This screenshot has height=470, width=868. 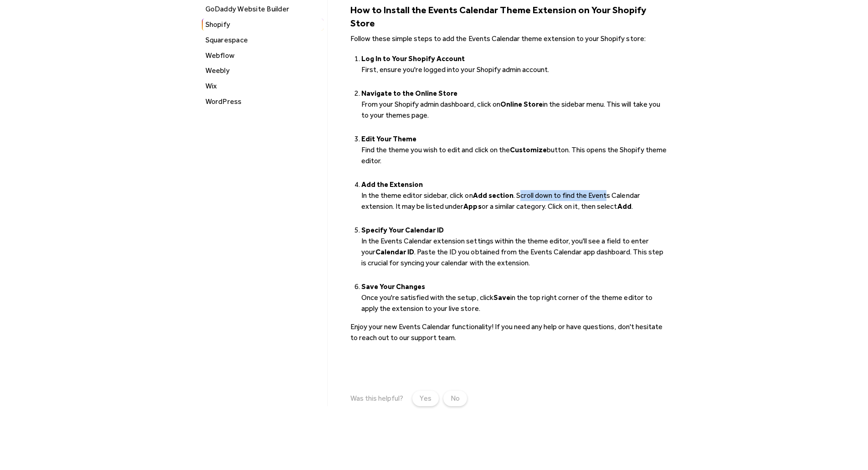 I want to click on strong: Calendar ID, so click(x=394, y=252).